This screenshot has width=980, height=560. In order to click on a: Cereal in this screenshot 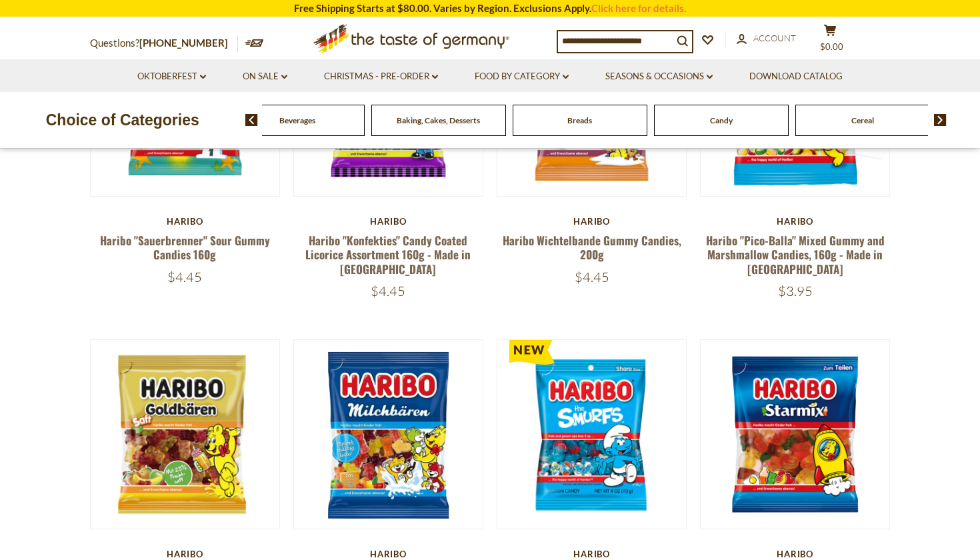, I will do `click(863, 120)`.